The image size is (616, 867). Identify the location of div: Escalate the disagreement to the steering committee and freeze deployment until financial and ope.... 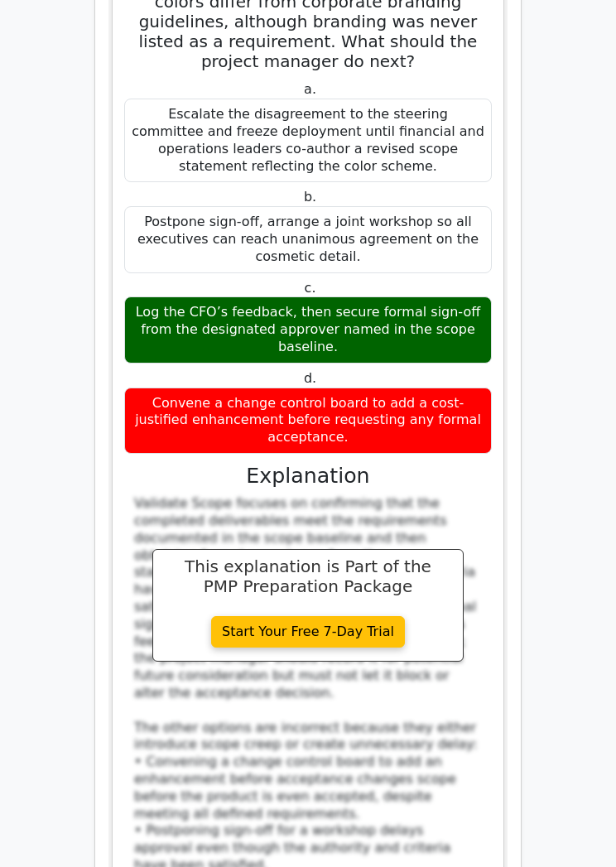
(308, 140).